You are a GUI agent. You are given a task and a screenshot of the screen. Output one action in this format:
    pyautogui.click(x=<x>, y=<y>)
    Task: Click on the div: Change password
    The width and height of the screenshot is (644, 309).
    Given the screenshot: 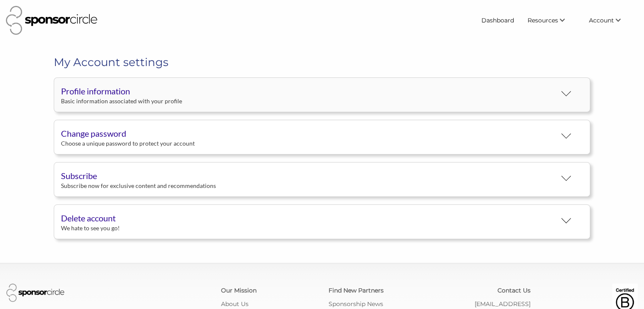 What is the action you would take?
    pyautogui.click(x=309, y=133)
    